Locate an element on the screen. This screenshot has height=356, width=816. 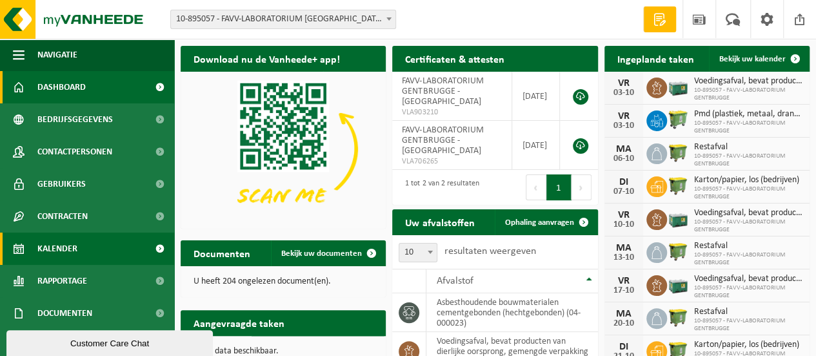
h2: Aangevraagde taken is located at coordinates (239, 322).